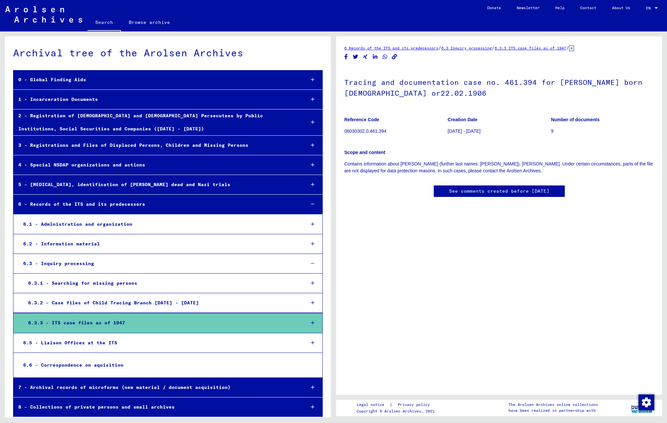  What do you see at coordinates (157, 80) in the screenshot?
I see `div: 0 - Global Finding Aids` at bounding box center [157, 80].